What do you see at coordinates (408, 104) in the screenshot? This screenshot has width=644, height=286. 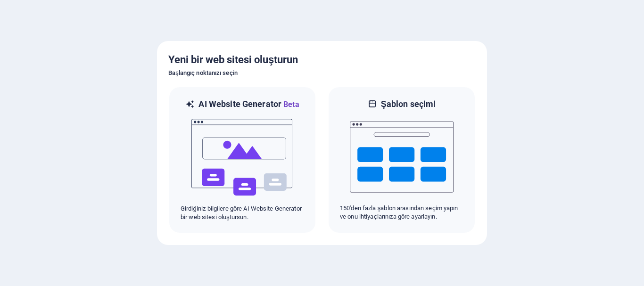 I see `h6: Şablon seçimi` at bounding box center [408, 104].